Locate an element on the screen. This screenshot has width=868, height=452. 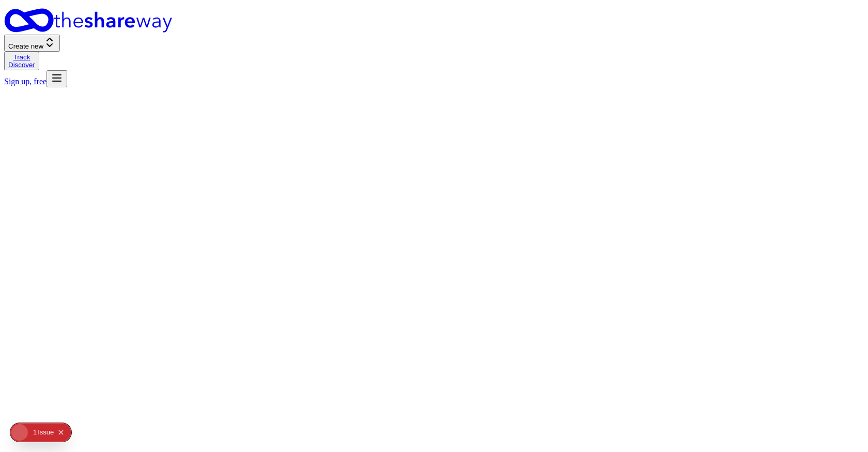
a: Home is located at coordinates (434, 21).